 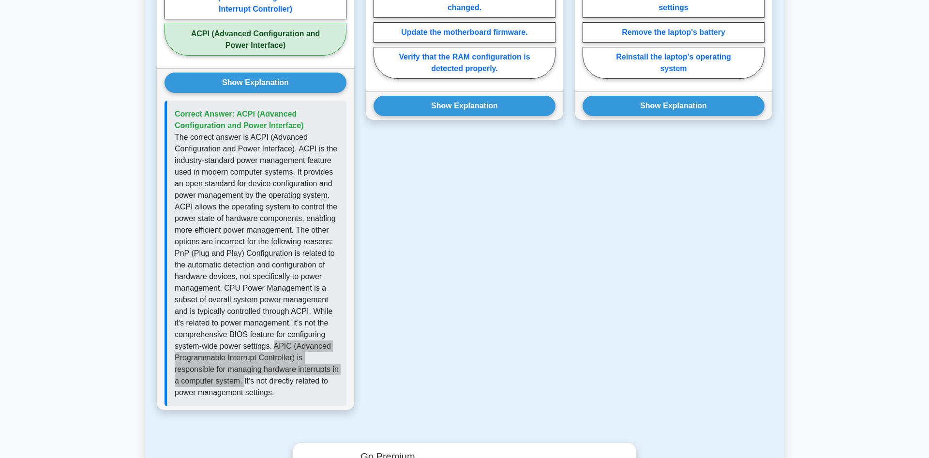 I want to click on label: Reinstall the laptop's operating system, so click(x=673, y=63).